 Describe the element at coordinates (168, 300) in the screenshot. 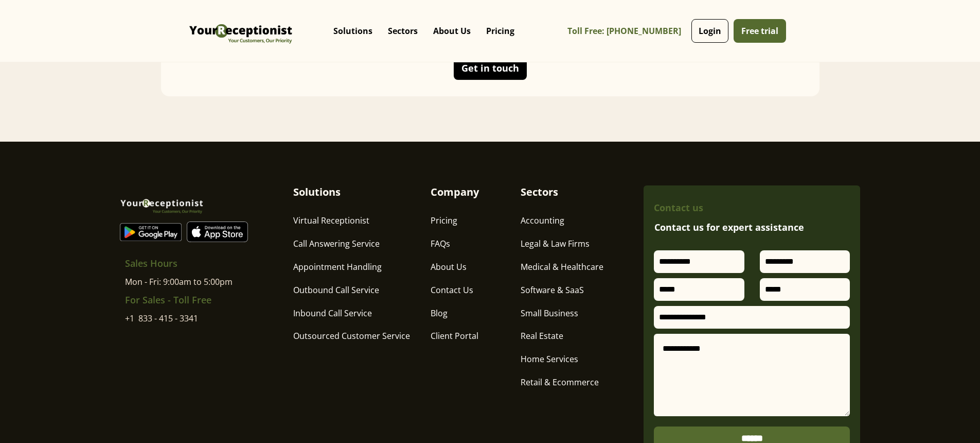

I see `h6: For Sales - Toll Free` at that location.